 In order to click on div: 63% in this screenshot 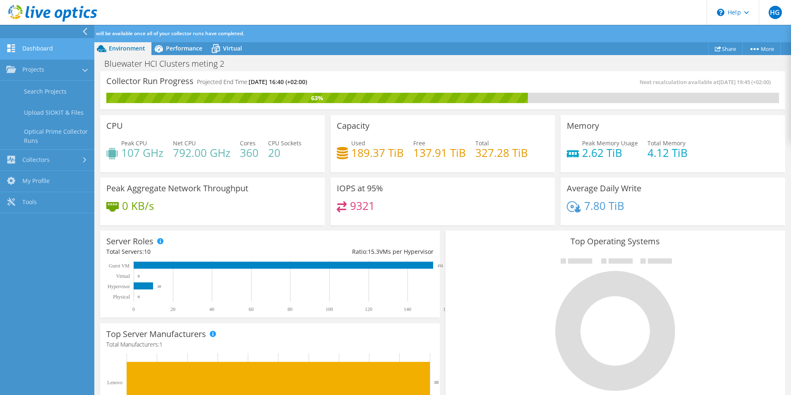, I will do `click(317, 98)`.